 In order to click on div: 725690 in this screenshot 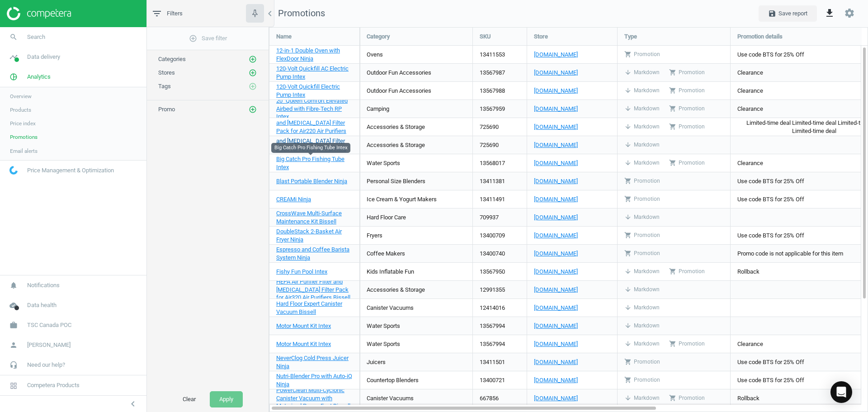, I will do `click(500, 127)`.